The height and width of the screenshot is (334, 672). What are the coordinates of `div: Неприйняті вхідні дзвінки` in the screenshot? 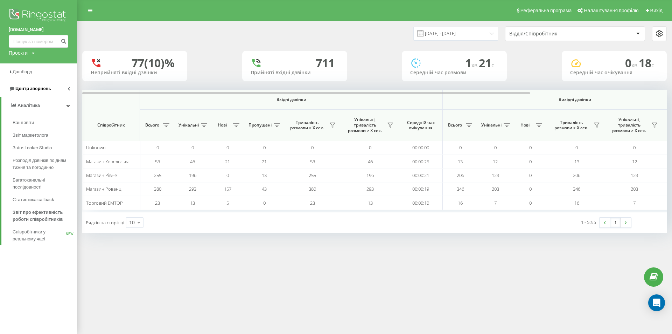 It's located at (135, 72).